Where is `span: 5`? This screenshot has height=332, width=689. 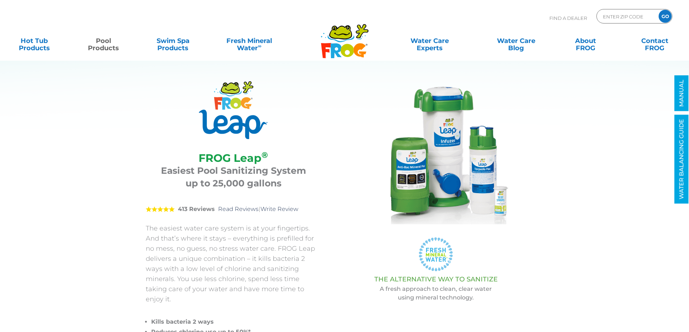 span: 5 is located at coordinates (160, 209).